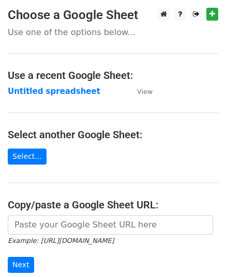  Describe the element at coordinates (139, 91) in the screenshot. I see `a: View` at that location.